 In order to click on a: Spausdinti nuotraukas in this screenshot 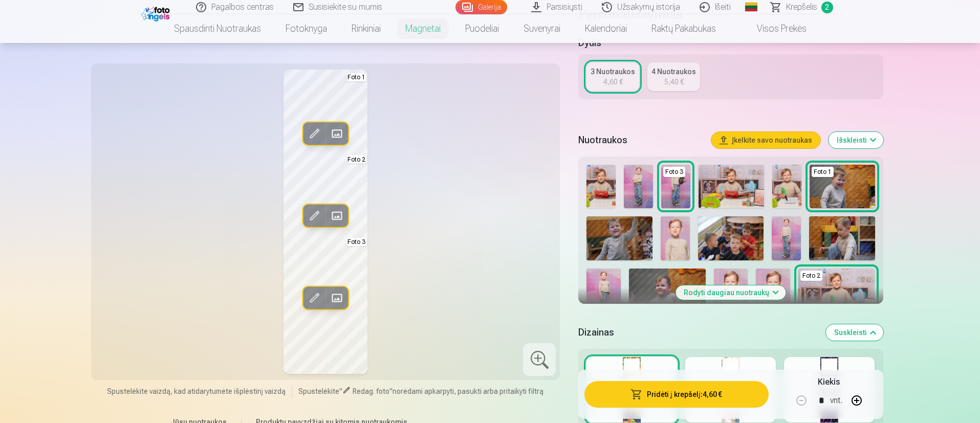, I will do `click(218, 29)`.